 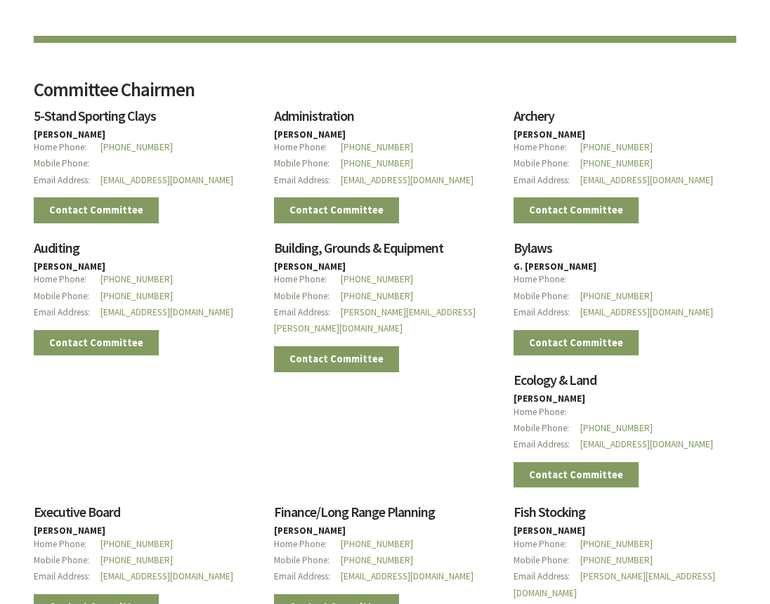 What do you see at coordinates (625, 516) in the screenshot?
I see `h3: Fish Stocking` at bounding box center [625, 516].